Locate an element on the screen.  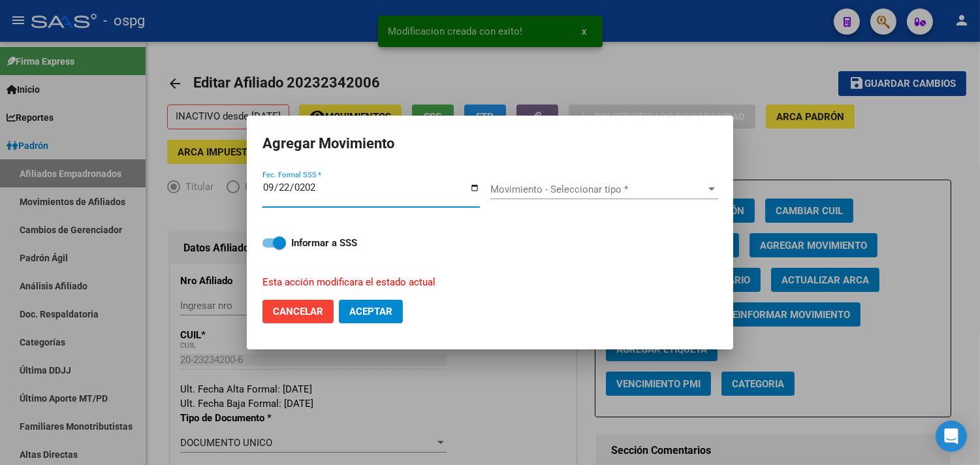
h2: Agregar Movimiento is located at coordinates (490, 143).